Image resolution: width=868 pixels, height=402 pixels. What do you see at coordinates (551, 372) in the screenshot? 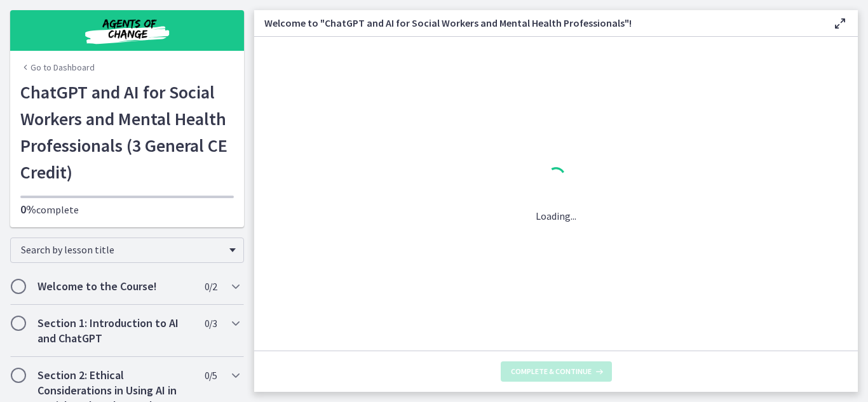
I see `span: Complete & continue` at bounding box center [551, 372].